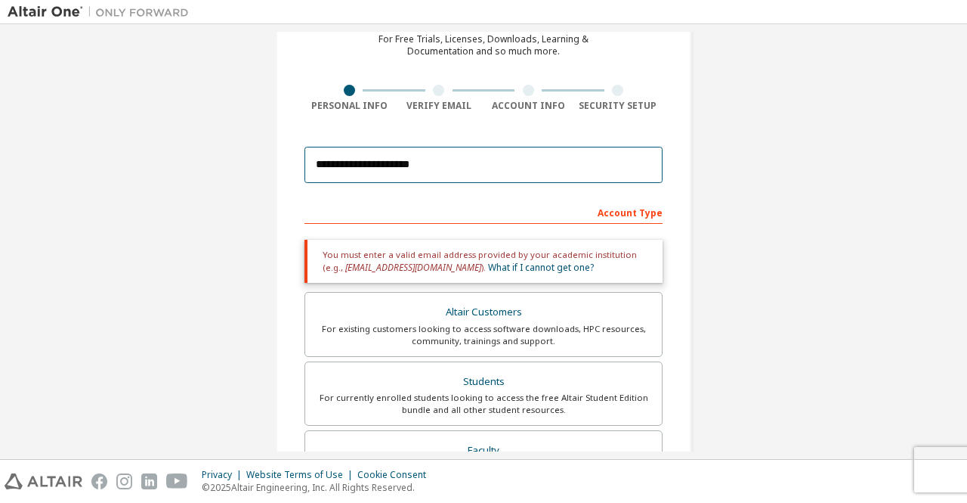 Image resolution: width=967 pixels, height=503 pixels. I want to click on img: instagram.svg, so click(124, 481).